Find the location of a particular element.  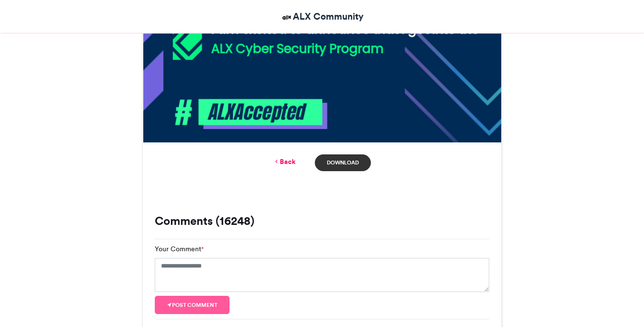

label: Your Comment is located at coordinates (179, 248).